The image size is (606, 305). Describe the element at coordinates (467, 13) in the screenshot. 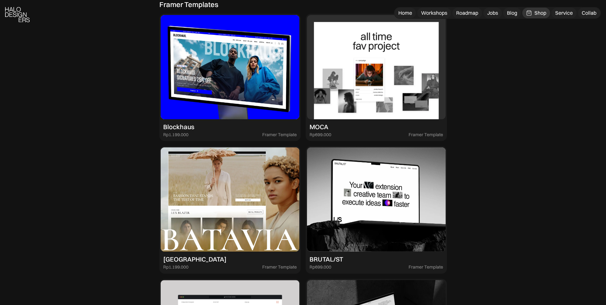

I see `div: Roadmap` at that location.